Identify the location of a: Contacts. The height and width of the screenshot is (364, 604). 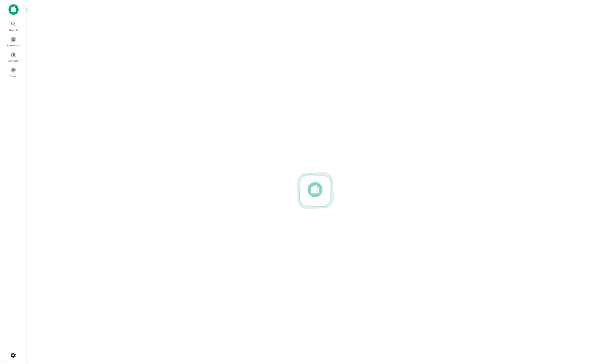
(13, 57).